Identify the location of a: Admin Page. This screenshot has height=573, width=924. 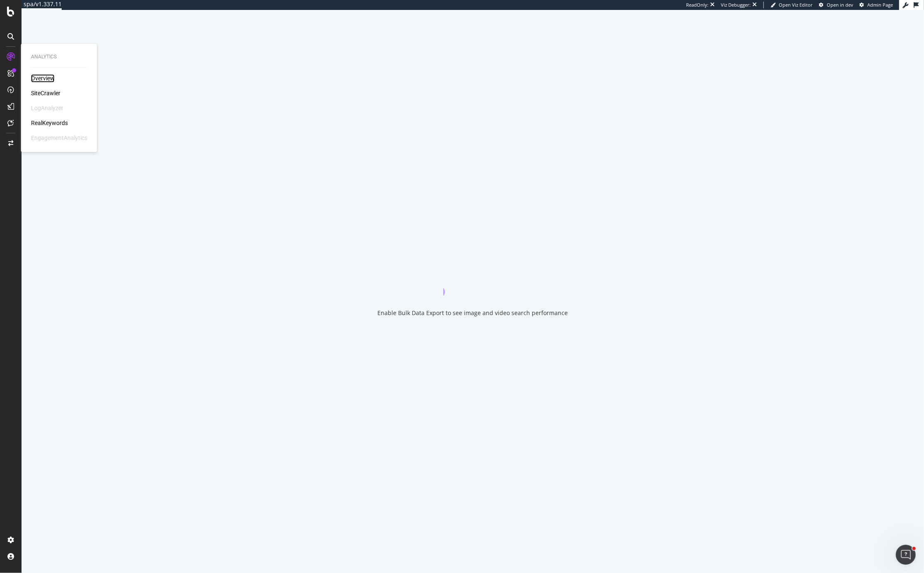
(876, 5).